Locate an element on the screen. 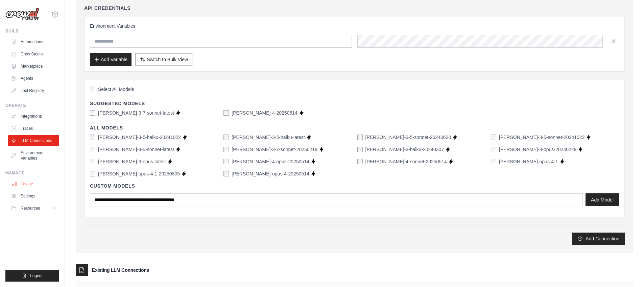 The height and width of the screenshot is (287, 644). label: claude-3-opus-20240229 is located at coordinates (538, 149).